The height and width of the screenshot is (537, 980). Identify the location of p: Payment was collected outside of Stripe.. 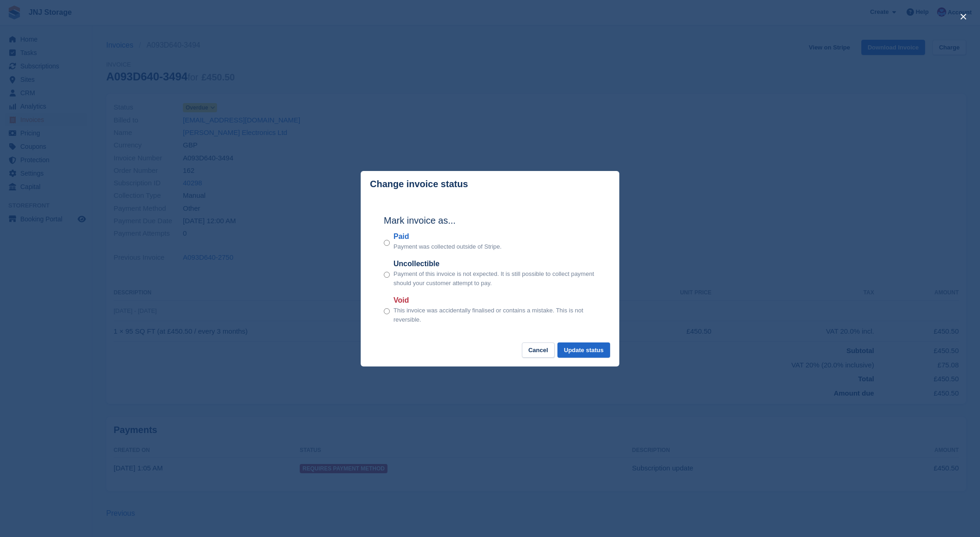
(448, 246).